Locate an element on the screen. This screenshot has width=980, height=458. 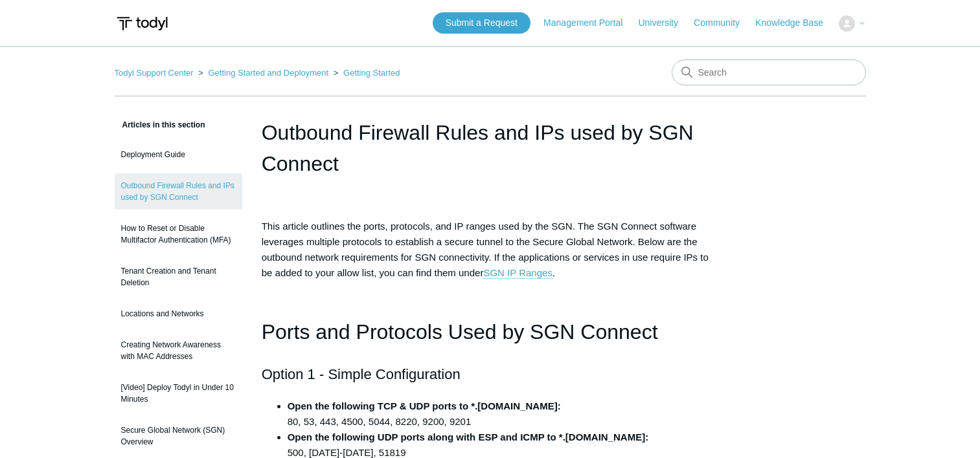
img: Todyl Support Center Help Center home page is located at coordinates (142, 23).